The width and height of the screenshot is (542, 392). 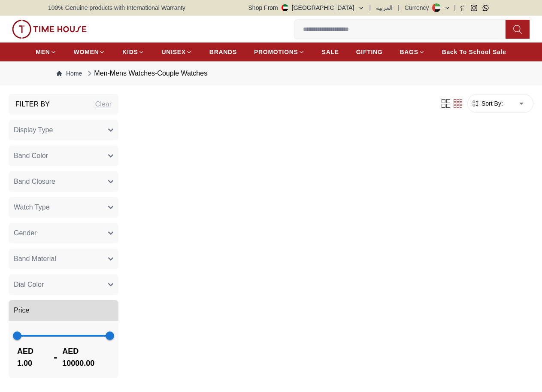 What do you see at coordinates (89, 52) in the screenshot?
I see `a: WOMEN` at bounding box center [89, 52].